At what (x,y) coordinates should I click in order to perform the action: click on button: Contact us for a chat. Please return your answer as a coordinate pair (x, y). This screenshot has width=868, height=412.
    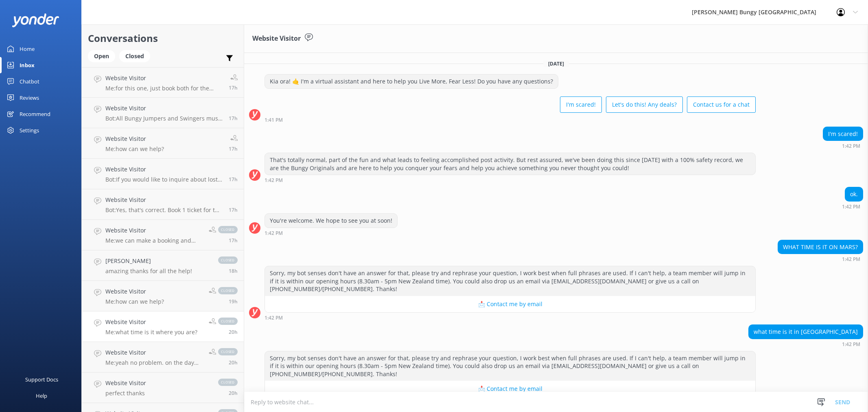
    Looking at the image, I should click on (721, 105).